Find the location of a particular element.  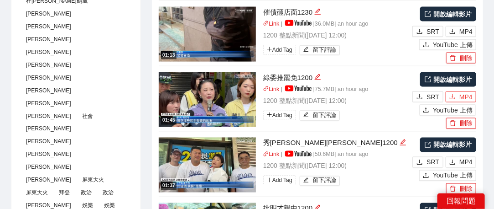

p: | | 50.6 MB | an hour ago is located at coordinates (337, 155).